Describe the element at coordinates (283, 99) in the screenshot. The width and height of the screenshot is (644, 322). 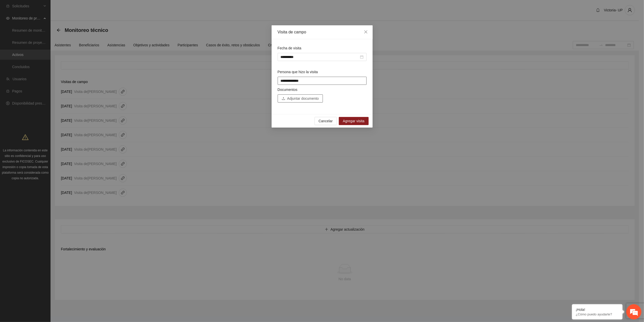
I see `span: upload` at that location.